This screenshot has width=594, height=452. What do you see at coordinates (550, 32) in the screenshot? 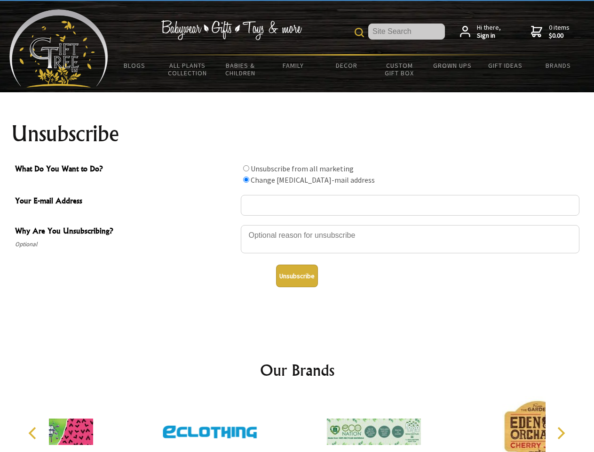
I see `a: 0 items$0.00` at bounding box center [550, 32].